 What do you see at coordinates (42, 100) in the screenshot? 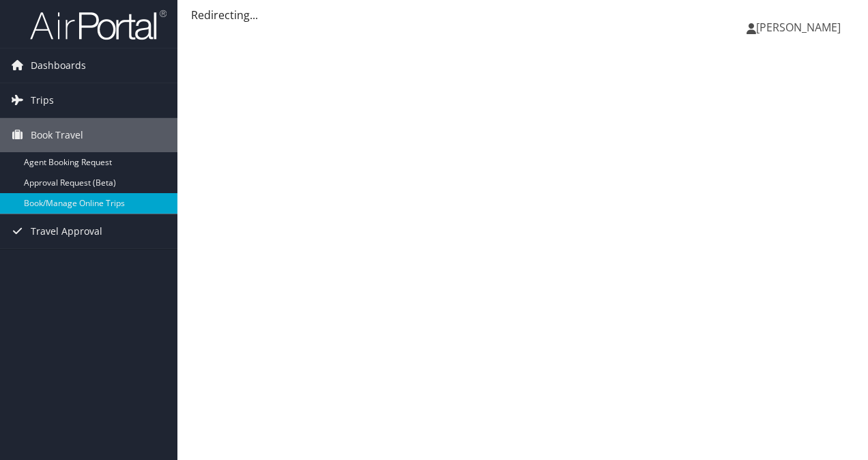
I see `span: Trips` at bounding box center [42, 100].